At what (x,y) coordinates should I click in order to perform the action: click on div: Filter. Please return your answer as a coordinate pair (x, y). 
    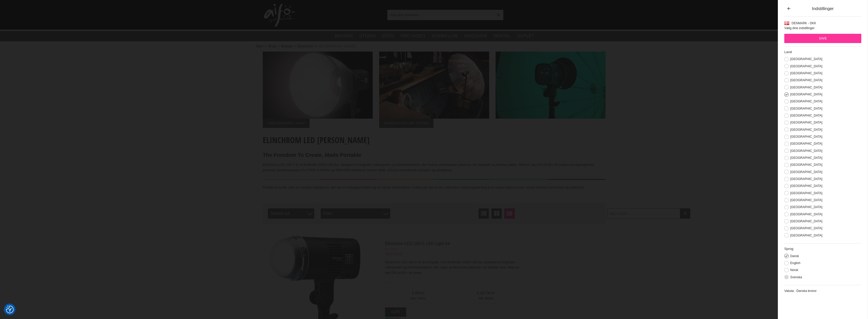
    Looking at the image, I should click on (355, 214).